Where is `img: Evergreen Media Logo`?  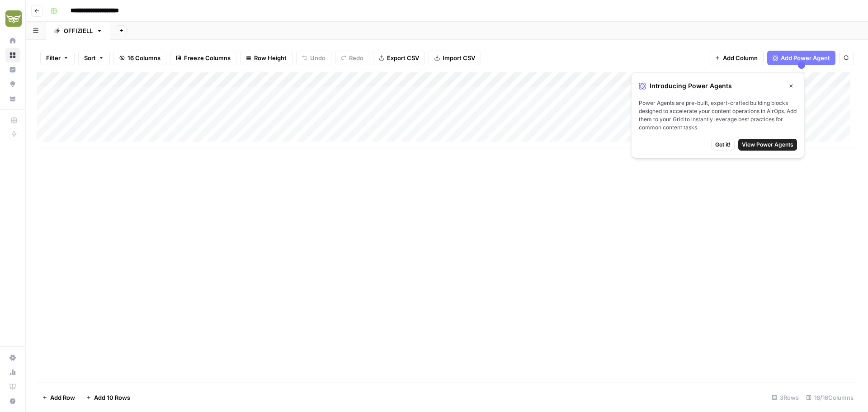
img: Evergreen Media Logo is located at coordinates (14, 19).